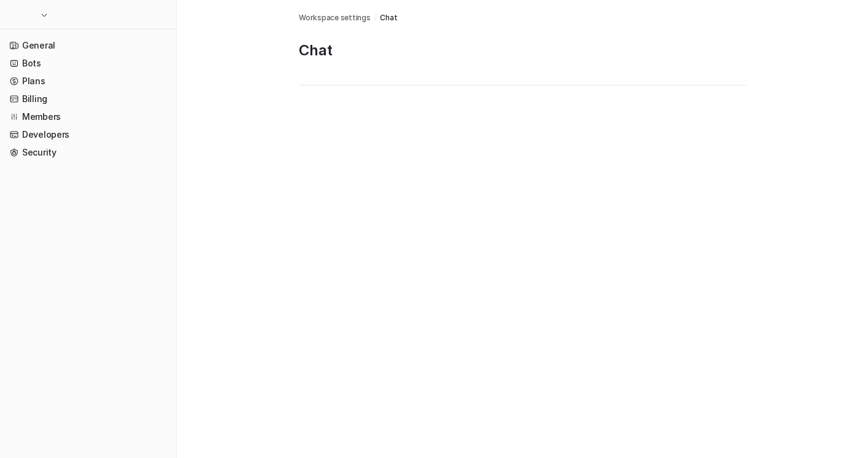 The height and width of the screenshot is (458, 868). Describe the element at coordinates (88, 81) in the screenshot. I see `a: Plans` at that location.